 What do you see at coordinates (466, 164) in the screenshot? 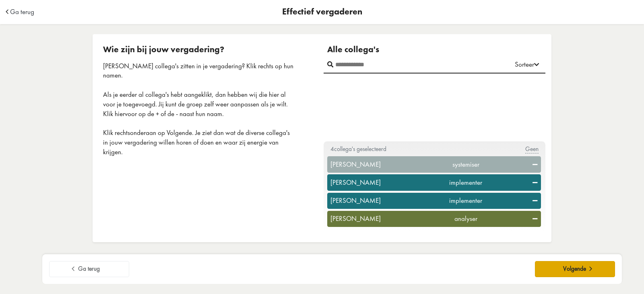
I see `span: systemiser` at bounding box center [466, 164].